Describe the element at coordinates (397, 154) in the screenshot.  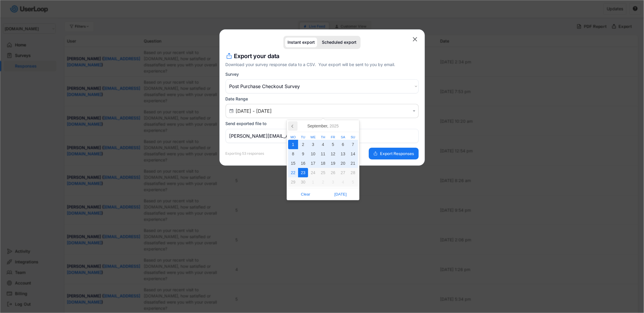
I see `span: Export Responses` at that location.